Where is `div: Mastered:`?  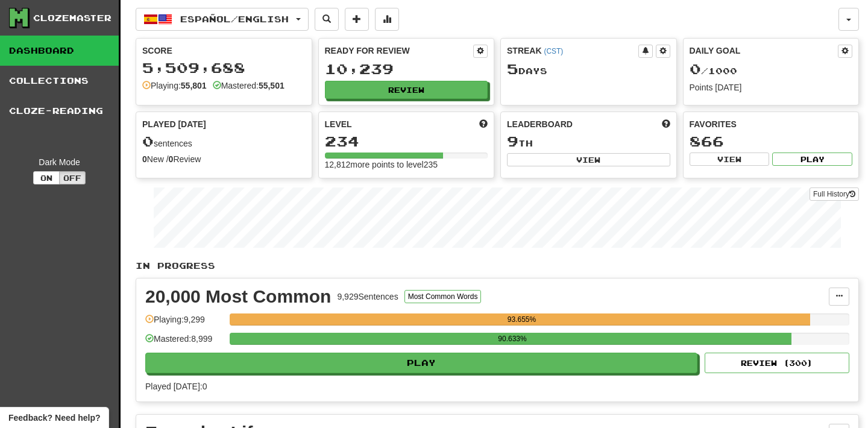
div: Mastered: is located at coordinates (248, 86).